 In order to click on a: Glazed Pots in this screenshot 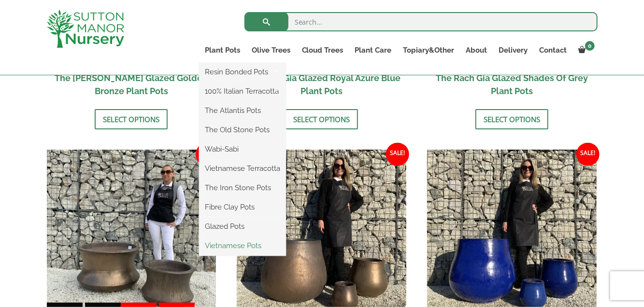, I will do `click(243, 227)`.